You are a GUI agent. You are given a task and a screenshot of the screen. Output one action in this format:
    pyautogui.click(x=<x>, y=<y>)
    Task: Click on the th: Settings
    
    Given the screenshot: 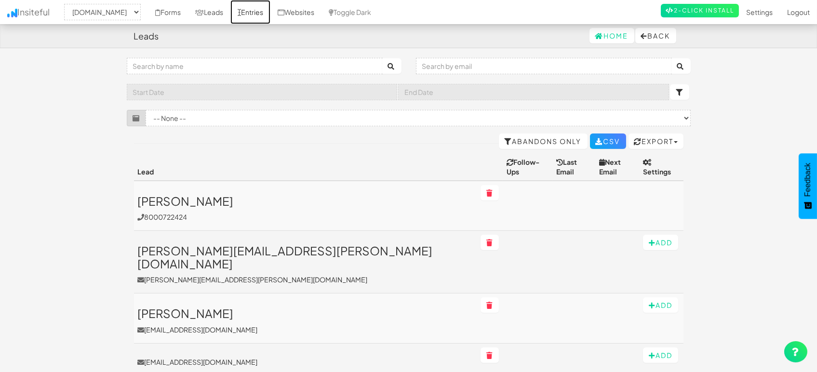 What is the action you would take?
    pyautogui.click(x=660, y=167)
    